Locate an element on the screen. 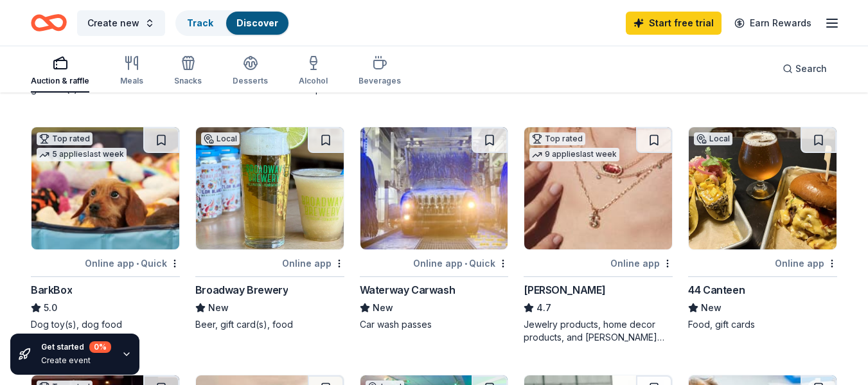  div: Beer, gift card(s), food is located at coordinates (270, 324).